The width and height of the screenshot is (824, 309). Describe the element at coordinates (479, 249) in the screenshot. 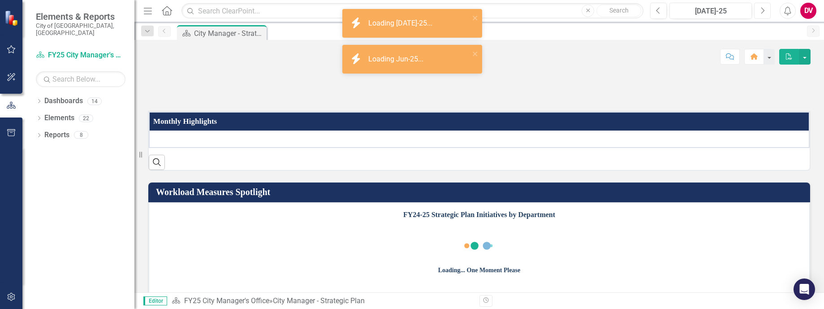

I see `span: FY24-25 Strategic Plan Initiatives by Department` at that location.